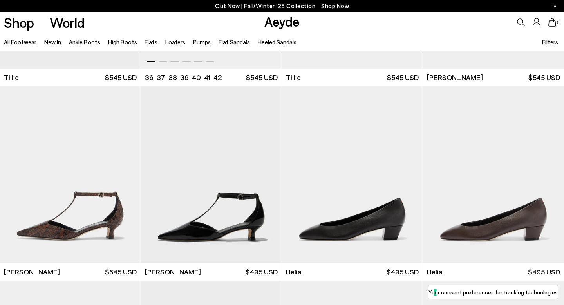  I want to click on p: Out Now | Fall/Winter ‘25 Collection, so click(282, 6).